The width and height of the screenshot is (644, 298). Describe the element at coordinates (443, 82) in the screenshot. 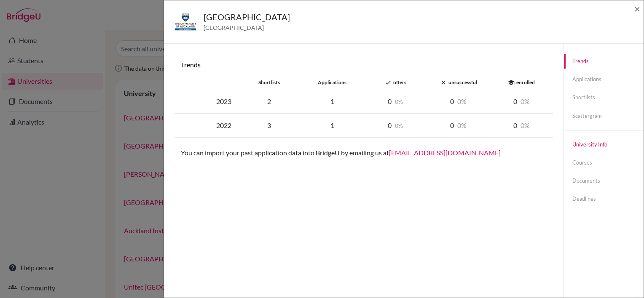

I see `i: close` at that location.